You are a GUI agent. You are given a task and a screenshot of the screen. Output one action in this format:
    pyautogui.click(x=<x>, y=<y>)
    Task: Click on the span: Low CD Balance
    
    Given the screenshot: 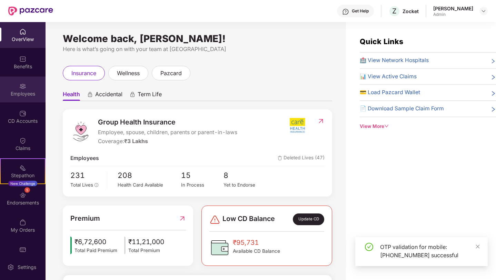 What is the action you would take?
    pyautogui.click(x=248, y=219)
    